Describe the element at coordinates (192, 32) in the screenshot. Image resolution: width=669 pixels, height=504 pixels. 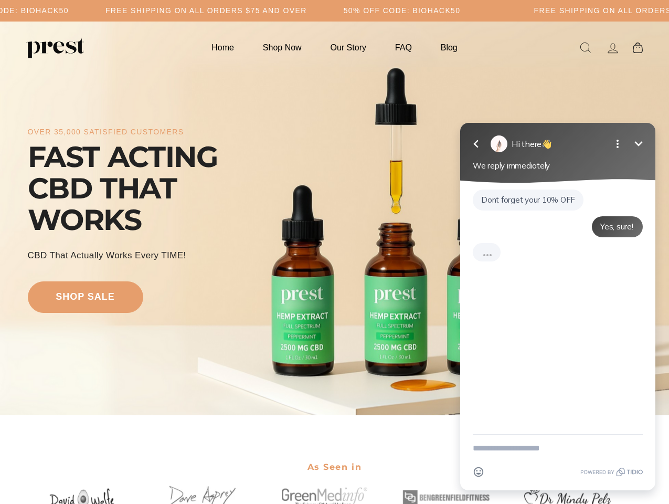
I see `button: Minimize` at that location.